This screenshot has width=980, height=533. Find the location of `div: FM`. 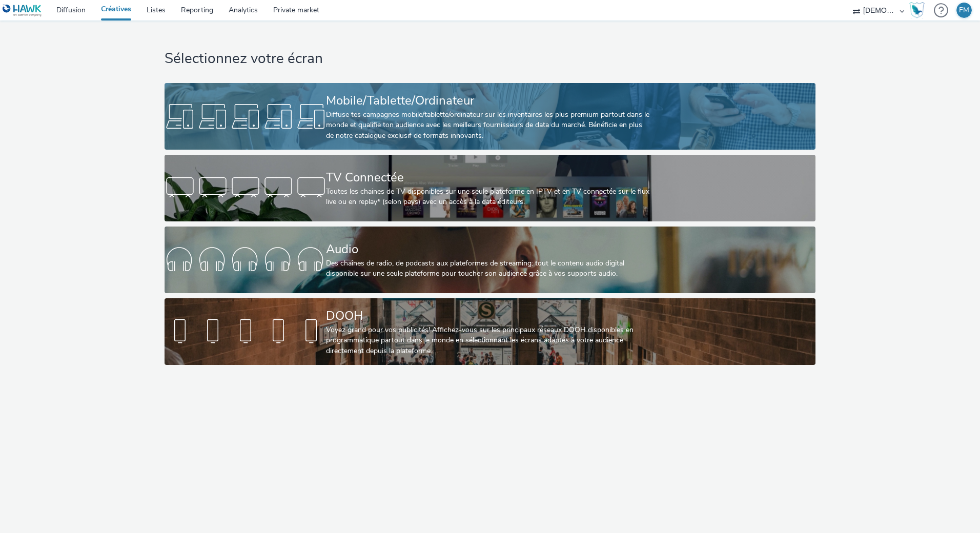

div: FM is located at coordinates (964, 10).